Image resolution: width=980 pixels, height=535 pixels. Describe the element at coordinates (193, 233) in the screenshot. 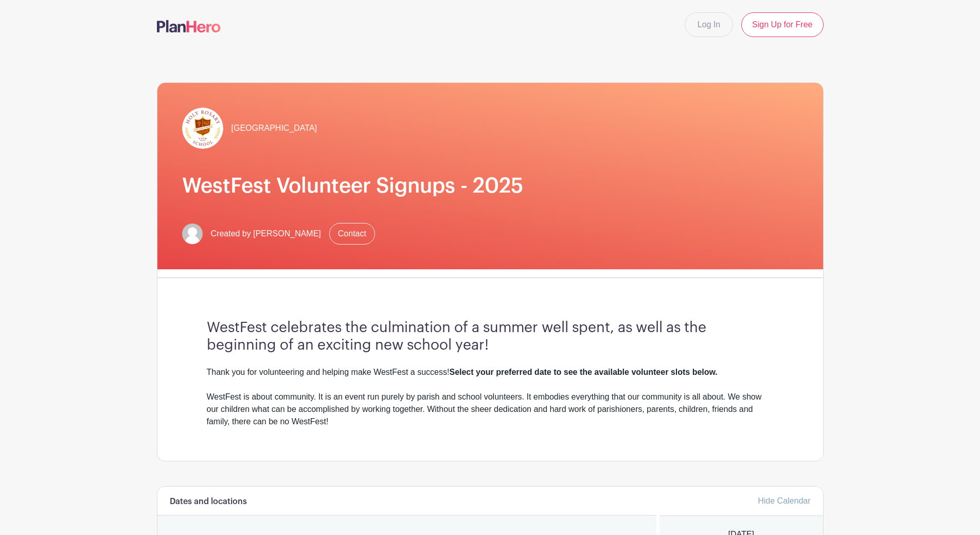

I see `img: default-ce2991bfa6775e67f084385cd625a349d9dcbb7a52a09fb2fda1e96e2d18dcdb.png` at that location.